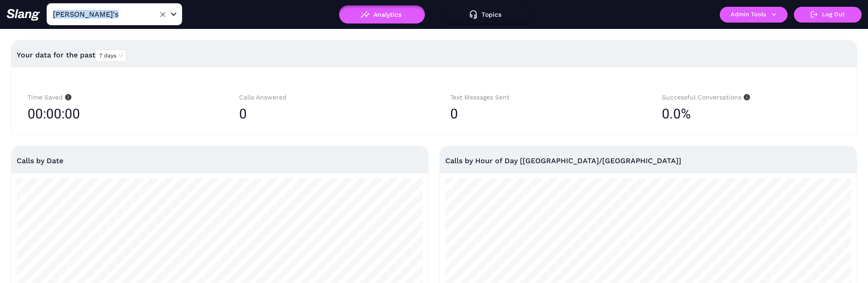 This screenshot has width=868, height=283. Describe the element at coordinates (486, 14) in the screenshot. I see `a: Topics` at that location.